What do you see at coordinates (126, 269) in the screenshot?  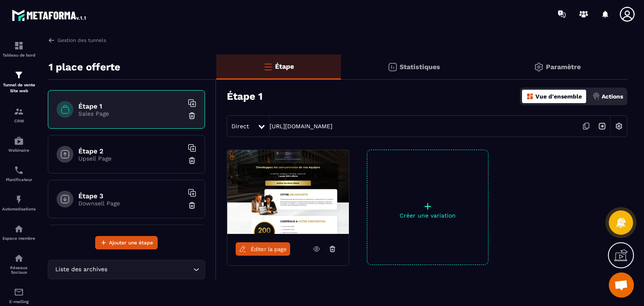 I see `div: Search for option` at bounding box center [126, 269].